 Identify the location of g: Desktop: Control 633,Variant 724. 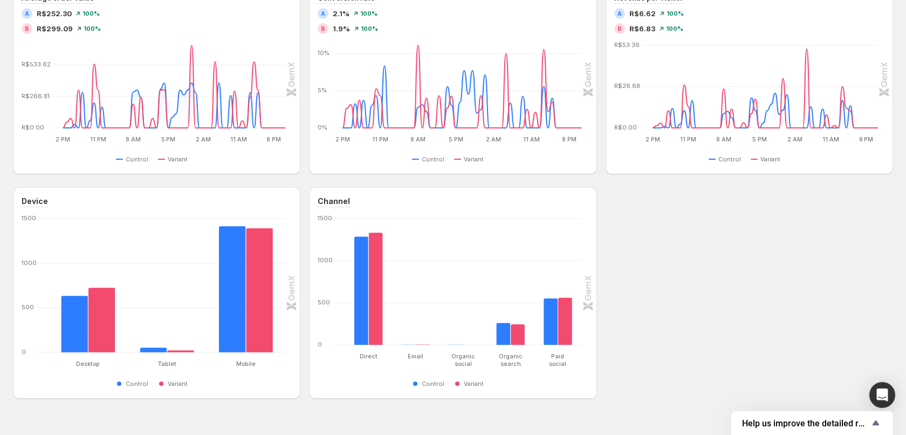
(88, 285).